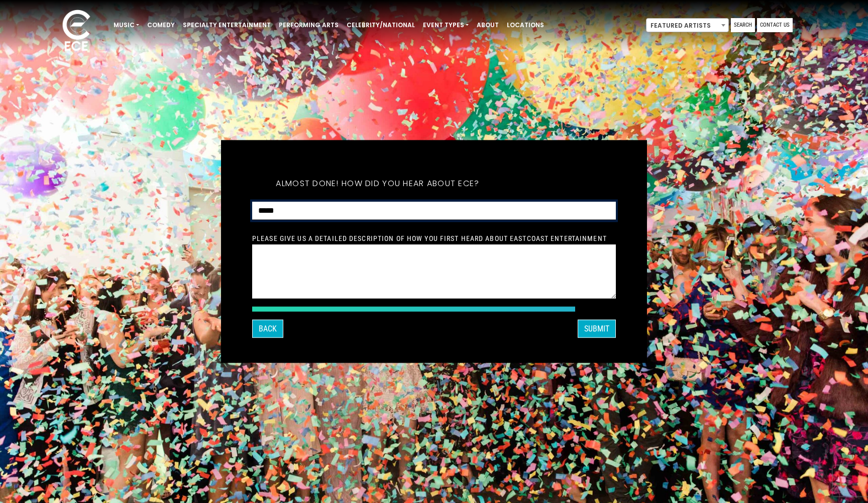 The image size is (868, 503). Describe the element at coordinates (309, 25) in the screenshot. I see `a: Performing Arts` at that location.